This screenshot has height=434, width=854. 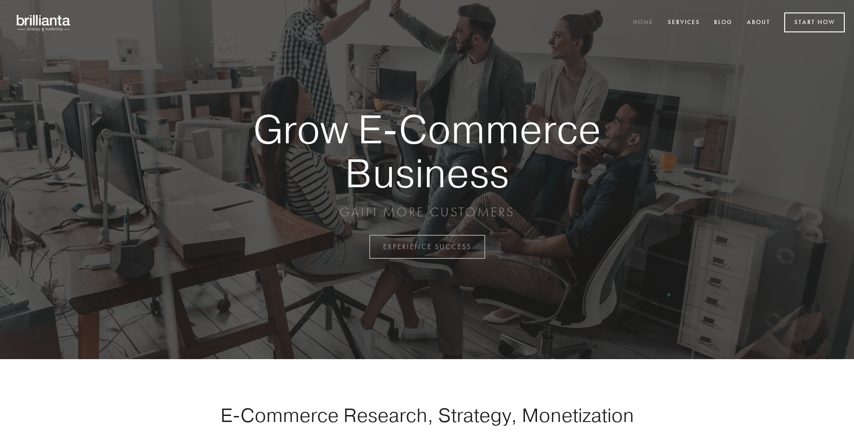 I want to click on a: Services, so click(x=684, y=23).